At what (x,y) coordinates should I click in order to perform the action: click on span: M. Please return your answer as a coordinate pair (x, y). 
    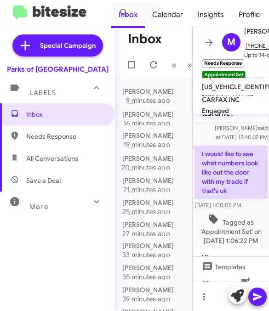
    Looking at the image, I should click on (231, 42).